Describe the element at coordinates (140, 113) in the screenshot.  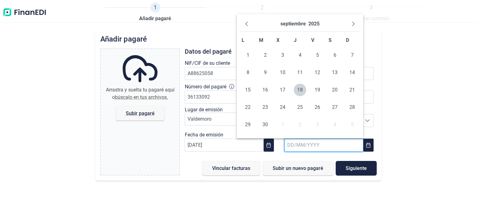
I see `span: Subir pagaré` at that location.